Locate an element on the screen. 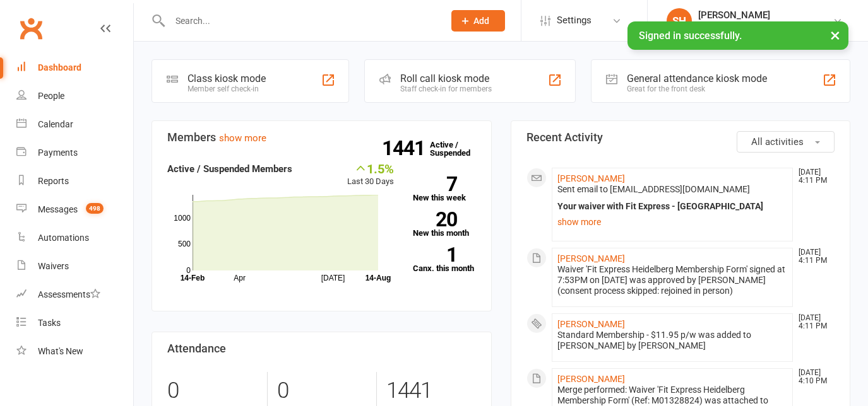 Image resolution: width=868 pixels, height=406 pixels. div: Class kiosk mode is located at coordinates (226, 78).